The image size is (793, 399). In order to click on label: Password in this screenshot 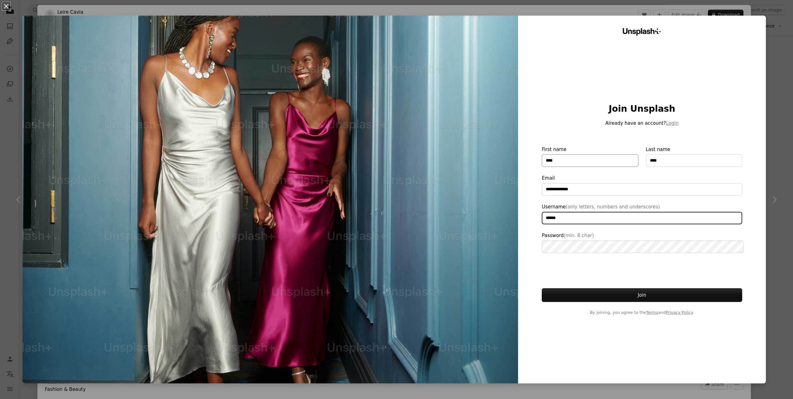, I will do `click(642, 242)`.